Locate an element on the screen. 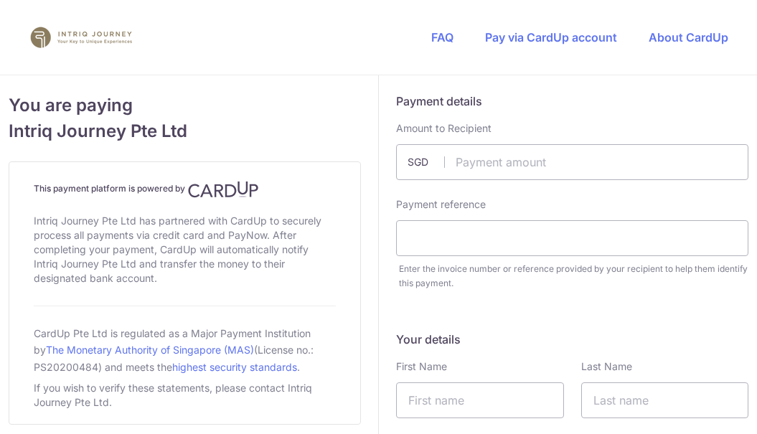 The image size is (757, 434). label: Amount to Recipient is located at coordinates (443, 128).